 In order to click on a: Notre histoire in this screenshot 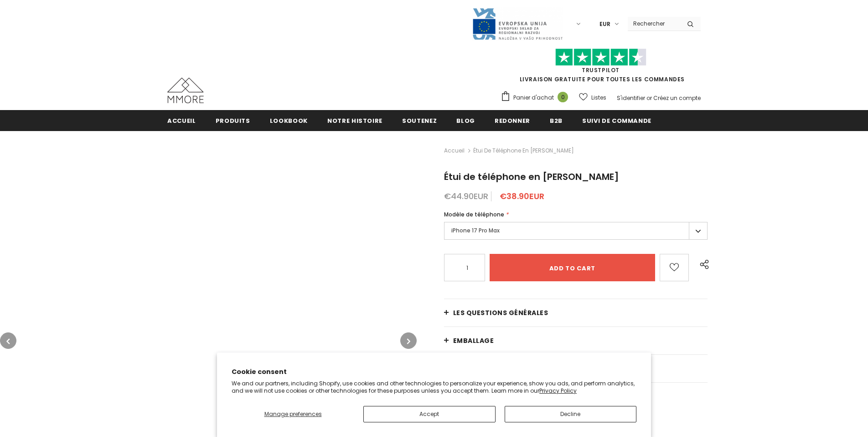, I will do `click(354, 120)`.